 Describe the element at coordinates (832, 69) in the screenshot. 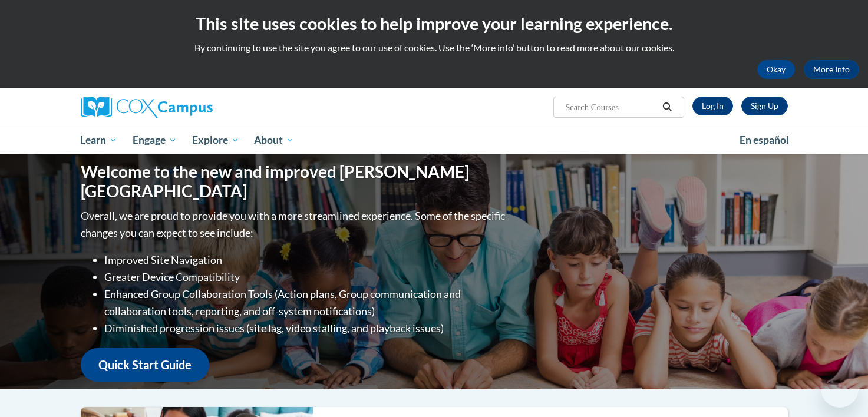

I see `a: More Info` at that location.